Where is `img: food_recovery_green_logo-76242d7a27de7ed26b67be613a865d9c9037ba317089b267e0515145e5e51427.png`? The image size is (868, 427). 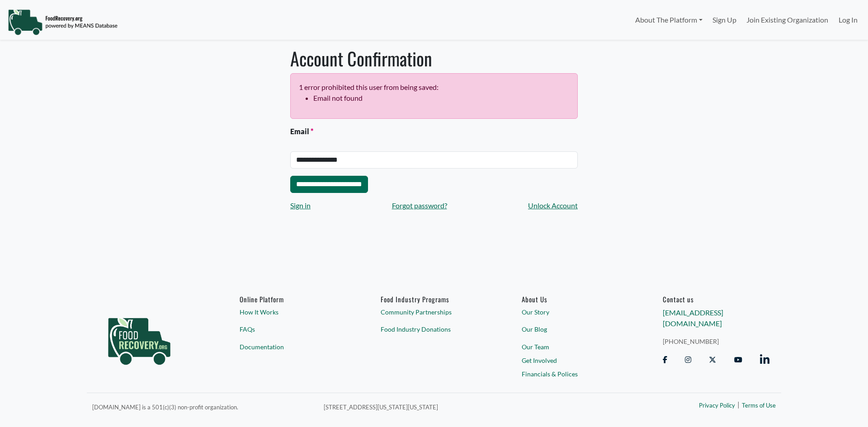
img: food_recovery_green_logo-76242d7a27de7ed26b67be613a865d9c9037ba317089b267e0515145e5e51427.png is located at coordinates (139, 338).